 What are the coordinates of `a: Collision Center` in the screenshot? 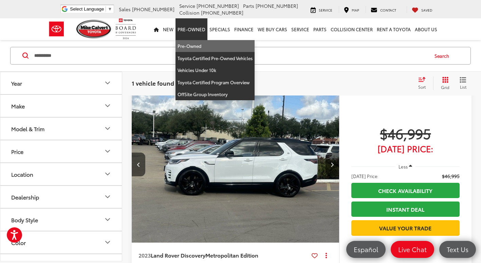 It's located at (352, 29).